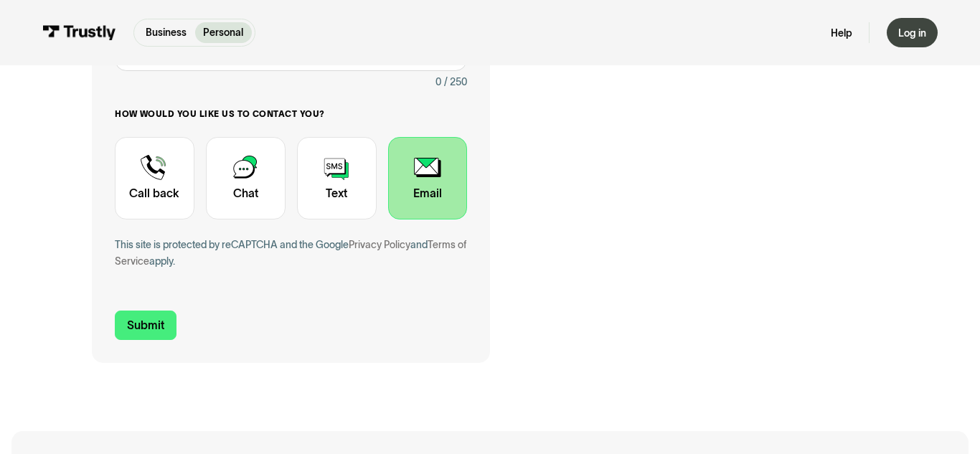  What do you see at coordinates (842, 33) in the screenshot?
I see `a: Help` at bounding box center [842, 33].